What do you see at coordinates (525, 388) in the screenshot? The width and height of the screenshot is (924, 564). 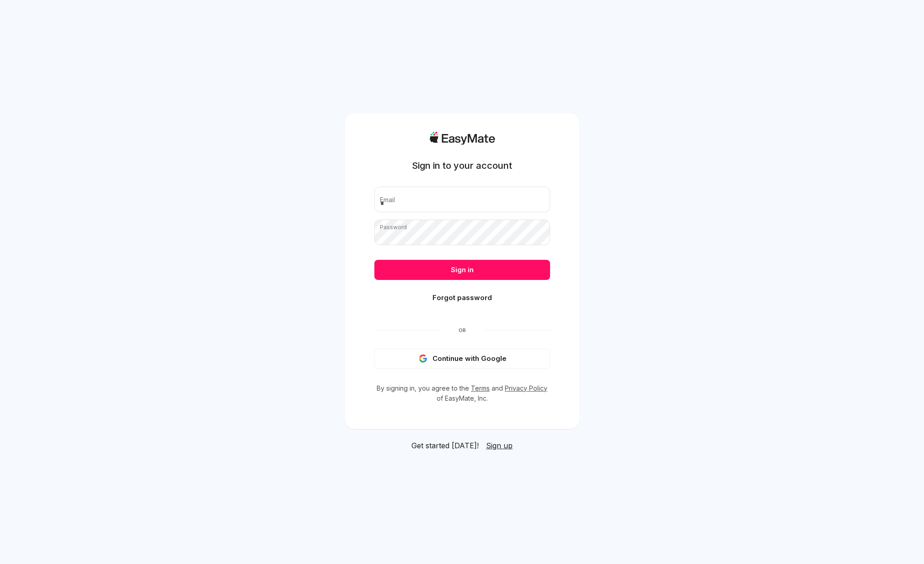 I see `a: Privacy Policy` at bounding box center [525, 388].